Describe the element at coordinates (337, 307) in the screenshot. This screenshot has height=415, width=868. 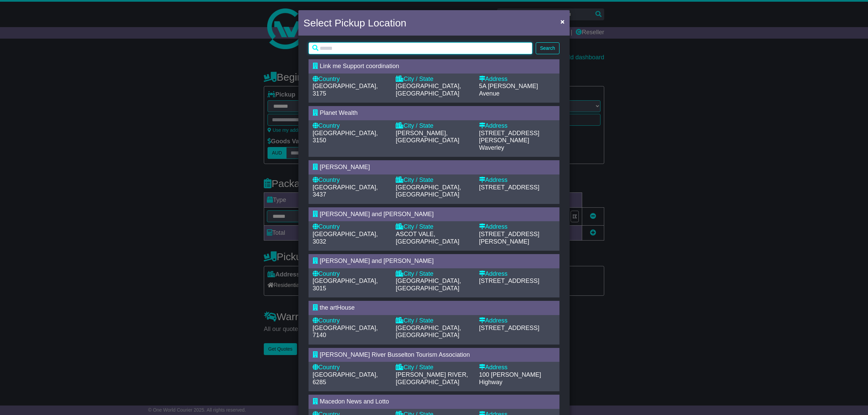
I see `span: the artHouse` at that location.